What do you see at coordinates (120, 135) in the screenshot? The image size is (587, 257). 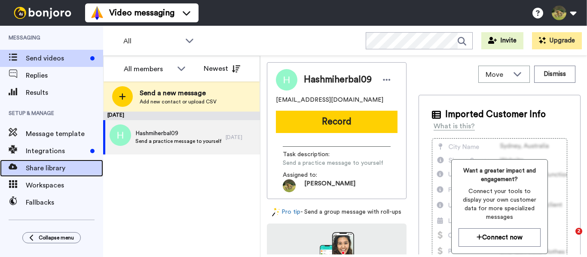 I see `img: h.png` at bounding box center [120, 135].